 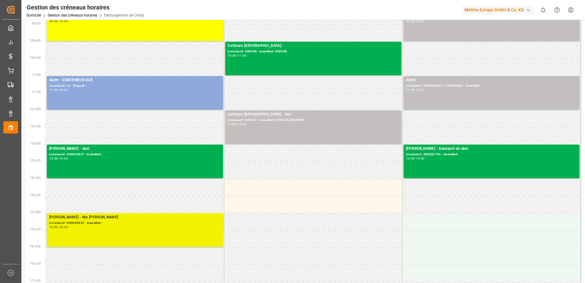 I want to click on button: Melitta Europa GmbH & Co. KG, so click(x=499, y=10).